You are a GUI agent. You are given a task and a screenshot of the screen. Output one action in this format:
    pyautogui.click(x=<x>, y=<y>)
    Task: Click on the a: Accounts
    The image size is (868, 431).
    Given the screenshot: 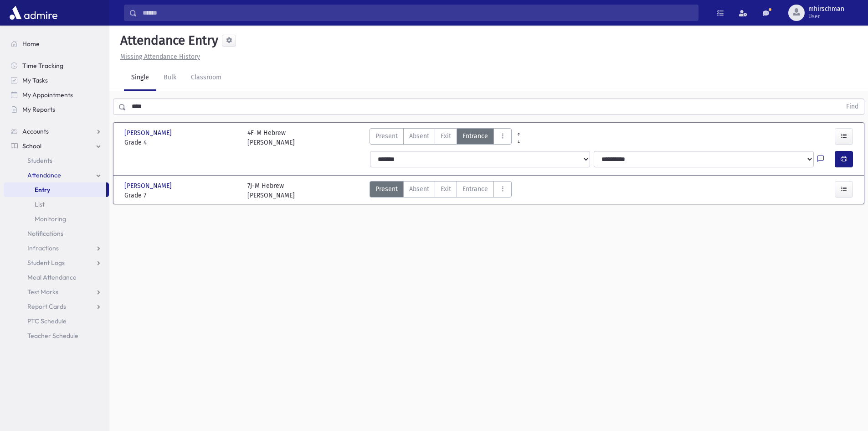 What is the action you would take?
    pyautogui.click(x=56, y=132)
    